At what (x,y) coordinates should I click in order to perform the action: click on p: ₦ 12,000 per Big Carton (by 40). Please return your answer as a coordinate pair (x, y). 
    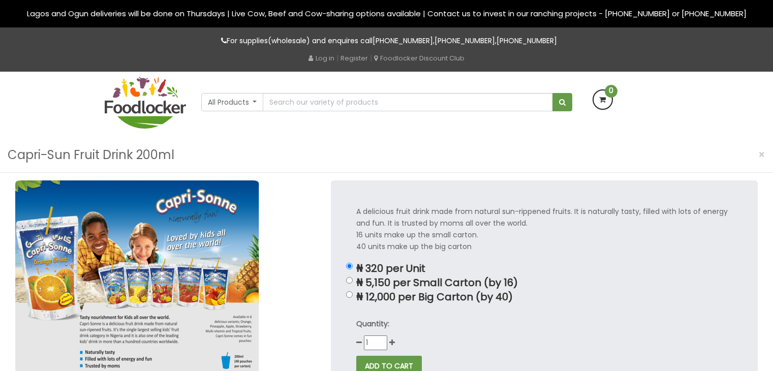
    Looking at the image, I should click on (544, 297).